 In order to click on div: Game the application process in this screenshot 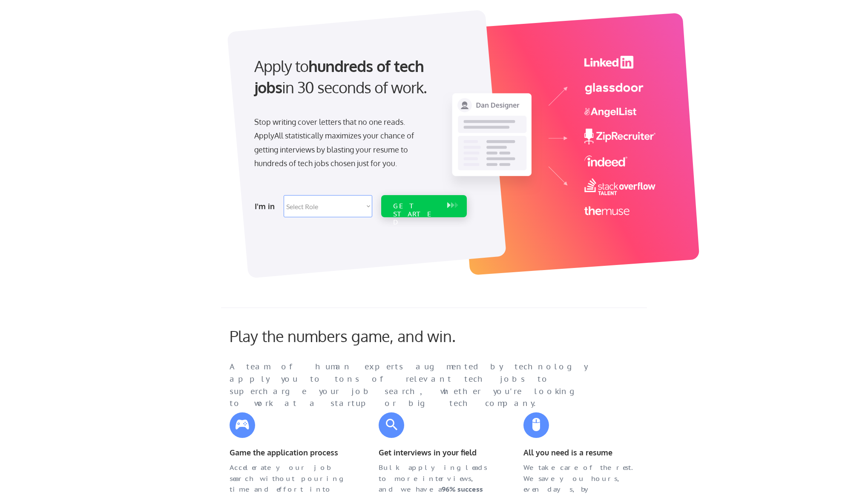, I will do `click(287, 453)`.